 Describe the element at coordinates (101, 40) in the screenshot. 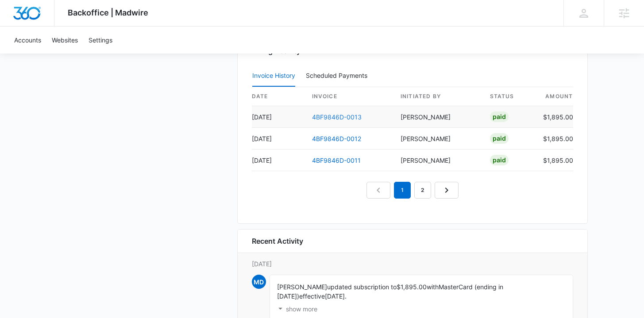

I see `a: Settings` at that location.